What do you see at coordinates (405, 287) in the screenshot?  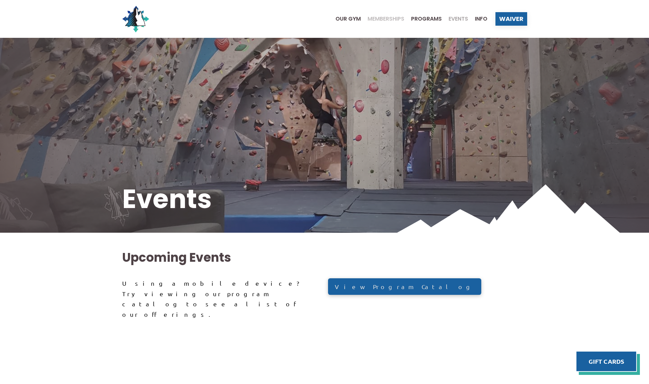 I see `span: View Program Catalog` at bounding box center [405, 287].